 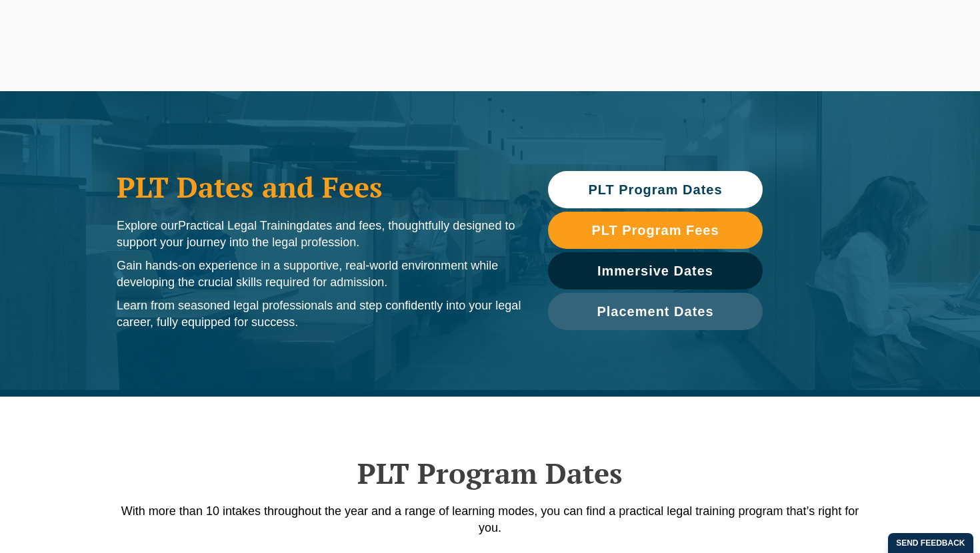 What do you see at coordinates (655, 271) in the screenshot?
I see `a: Immersive Dates` at bounding box center [655, 271].